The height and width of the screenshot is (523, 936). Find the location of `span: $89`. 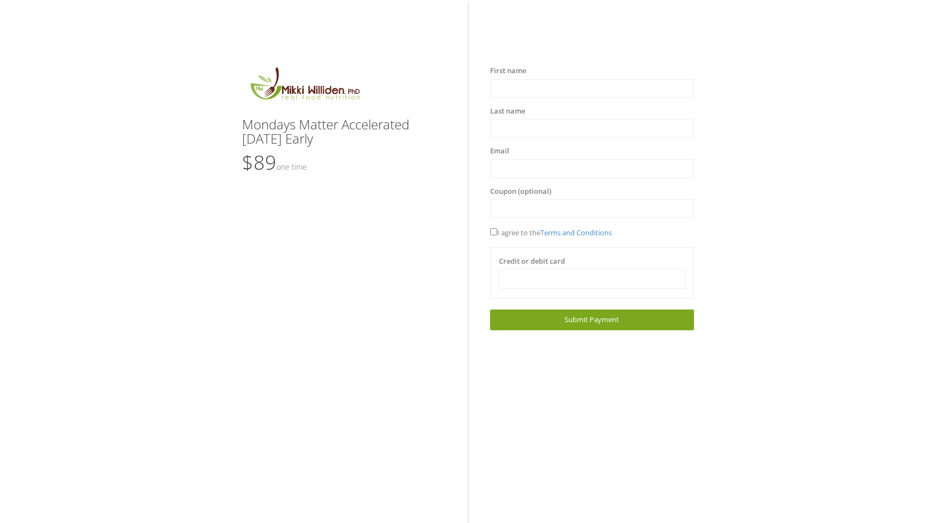

span: $89 is located at coordinates (274, 162).